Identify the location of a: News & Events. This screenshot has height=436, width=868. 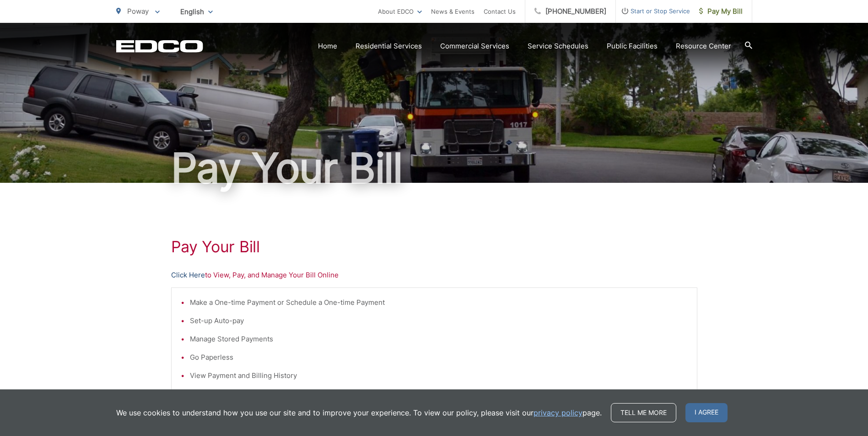
(452, 11).